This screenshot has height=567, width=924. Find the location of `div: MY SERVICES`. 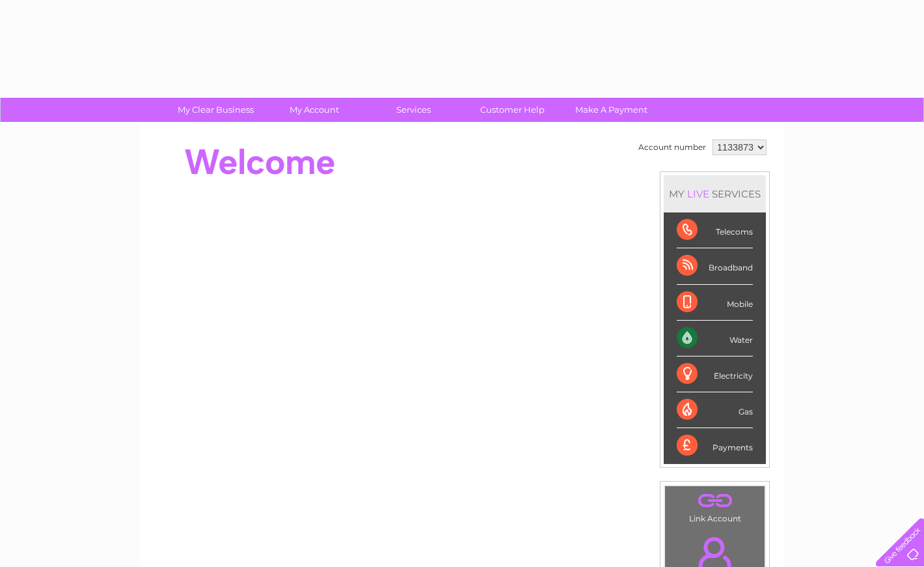

div: MY SERVICES is located at coordinates (715, 193).